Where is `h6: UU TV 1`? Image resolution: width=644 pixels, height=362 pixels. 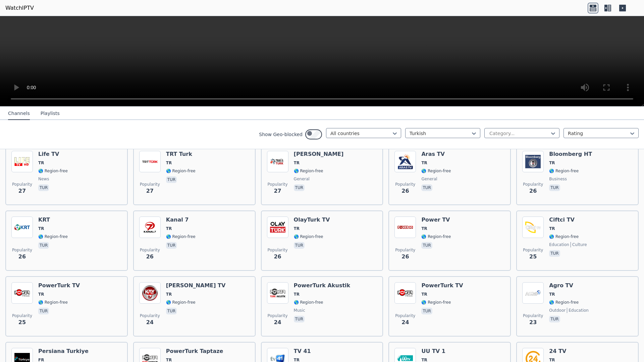
h6: UU TV 1 is located at coordinates (436, 351).